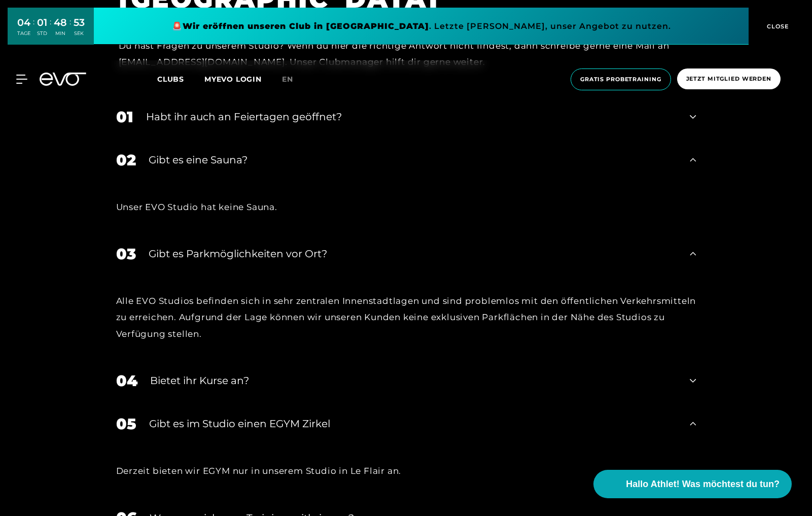  Describe the element at coordinates (406, 317) in the screenshot. I see `div: Alle EVO Studios befinden sich in sehr zentralen Innenstadtlagen und sind problemlos mit den öffe...` at that location.